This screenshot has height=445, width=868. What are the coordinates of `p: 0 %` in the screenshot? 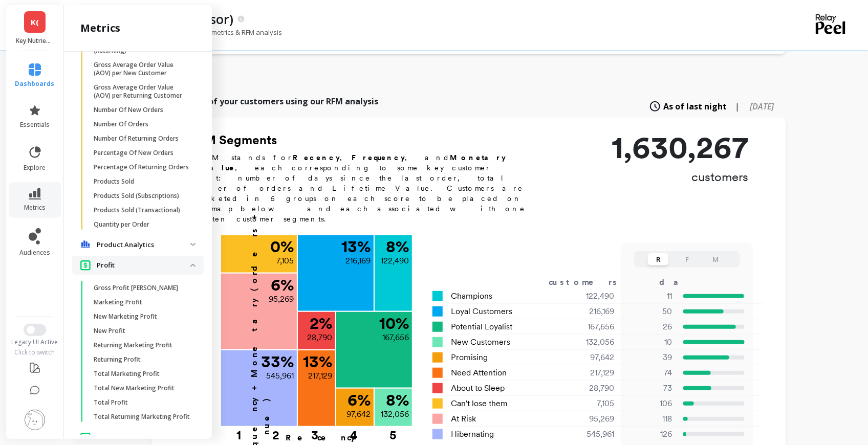 It's located at (282, 247).